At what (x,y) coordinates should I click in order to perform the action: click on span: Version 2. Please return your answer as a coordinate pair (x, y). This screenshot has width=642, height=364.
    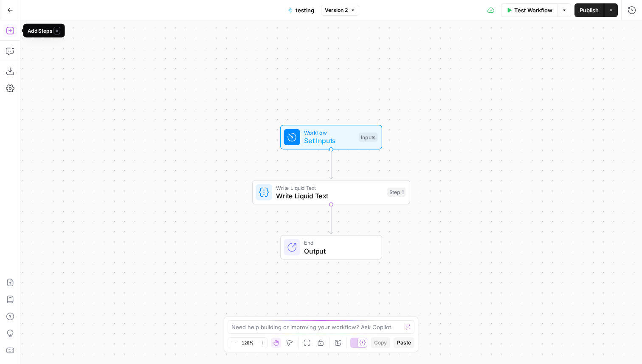
    Looking at the image, I should click on (337, 10).